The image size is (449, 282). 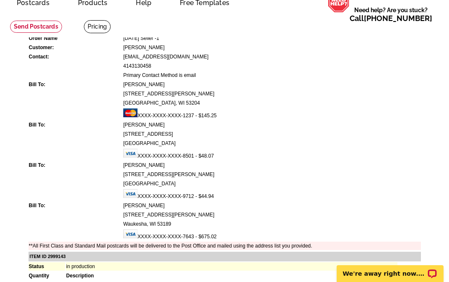 What do you see at coordinates (272, 224) in the screenshot?
I see `td: Waukesha, WI 53189` at bounding box center [272, 224].